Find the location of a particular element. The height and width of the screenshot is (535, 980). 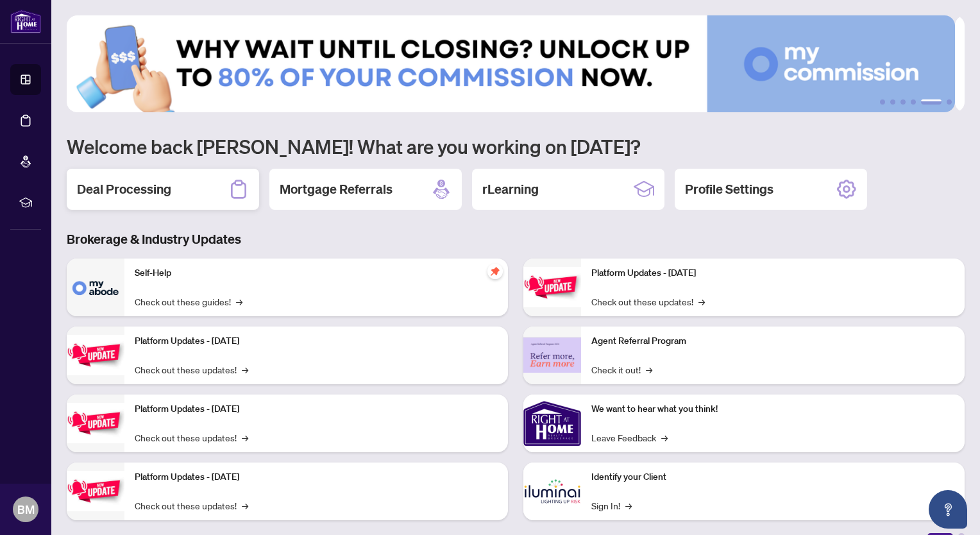

p: Agent Referral Program is located at coordinates (773, 341).